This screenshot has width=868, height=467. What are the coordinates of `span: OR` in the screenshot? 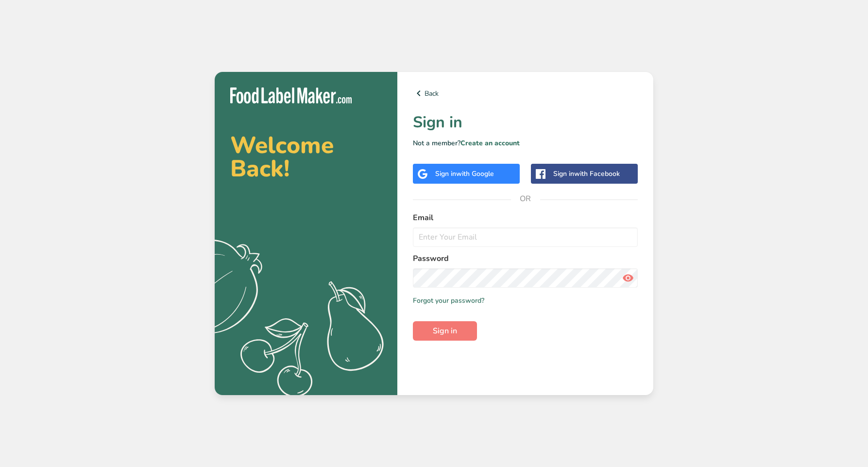 It's located at (526, 198).